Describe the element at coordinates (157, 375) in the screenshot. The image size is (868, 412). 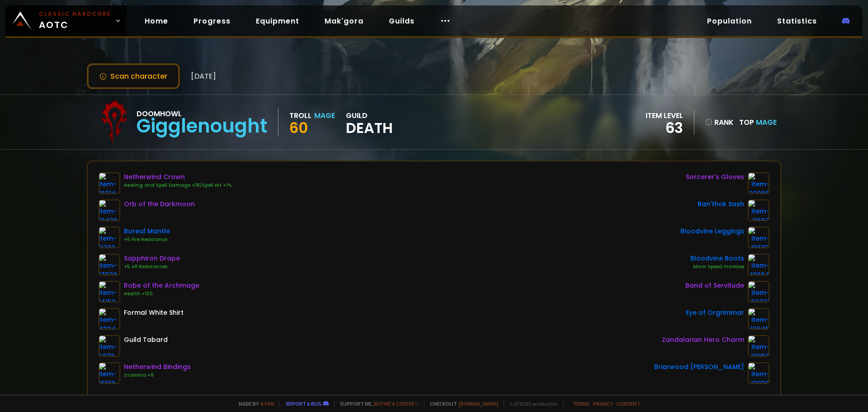
I see `div: Stamina +9` at that location.